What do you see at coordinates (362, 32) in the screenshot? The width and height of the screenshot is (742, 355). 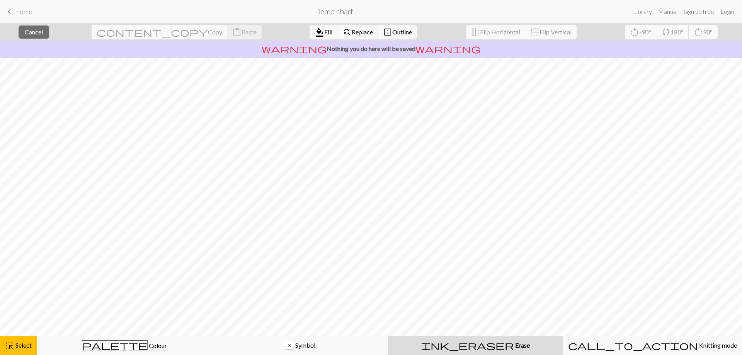 I see `span: Replace` at bounding box center [362, 32].